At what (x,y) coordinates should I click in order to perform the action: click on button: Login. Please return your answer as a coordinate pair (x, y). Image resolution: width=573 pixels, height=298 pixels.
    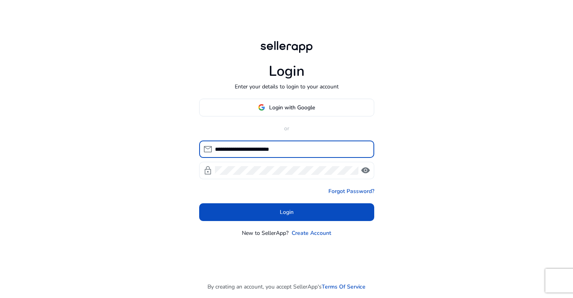
    Looking at the image, I should click on (286, 212).